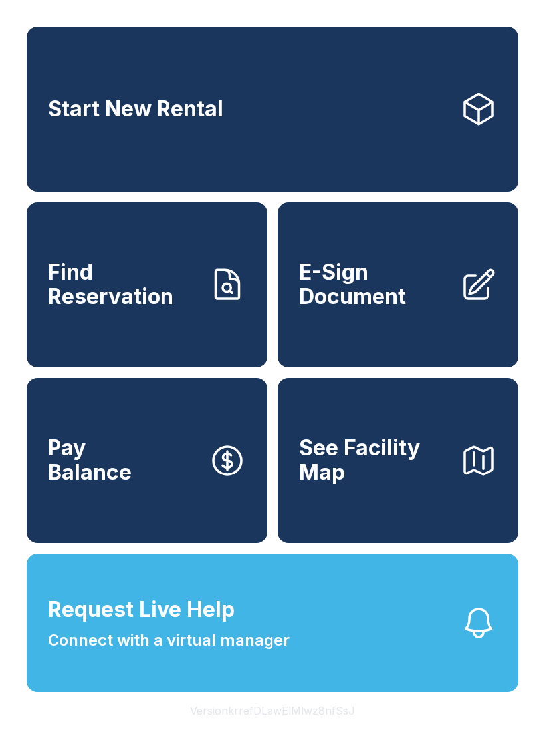  I want to click on span: Pay Balance, so click(90, 460).